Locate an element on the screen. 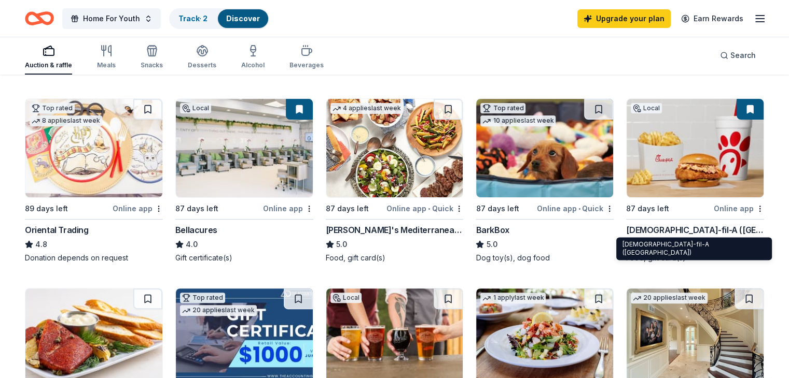  button: Search is located at coordinates (737, 55).